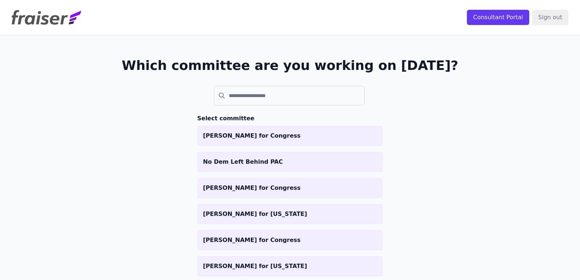 The height and width of the screenshot is (280, 580). What do you see at coordinates (290, 162) in the screenshot?
I see `p: No Dem Left Behind PAC` at bounding box center [290, 162].